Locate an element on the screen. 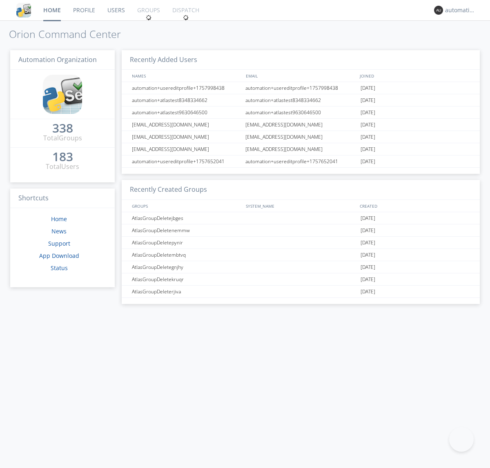  a: Home is located at coordinates (59, 219).